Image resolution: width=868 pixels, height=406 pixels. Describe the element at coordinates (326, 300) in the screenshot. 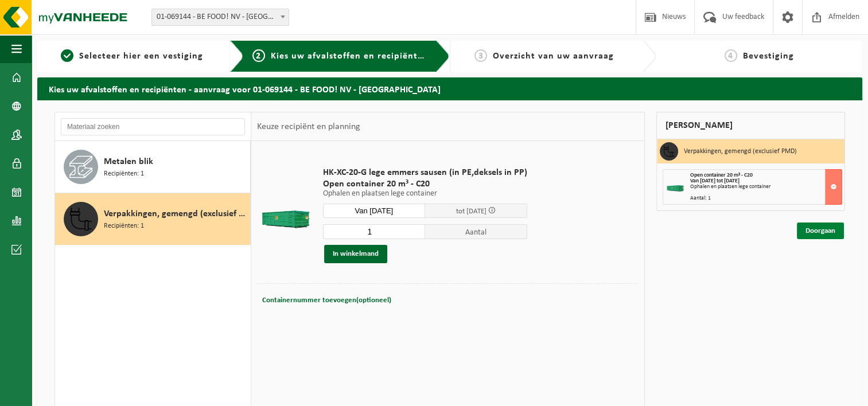

I see `span: Containernummer toevoegen(optioneel)` at that location.